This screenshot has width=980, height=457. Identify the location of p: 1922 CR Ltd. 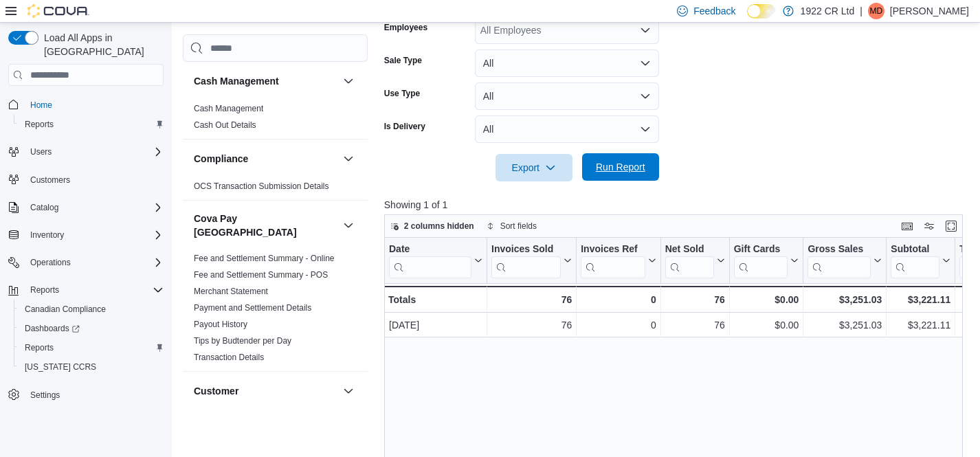
(827, 11).